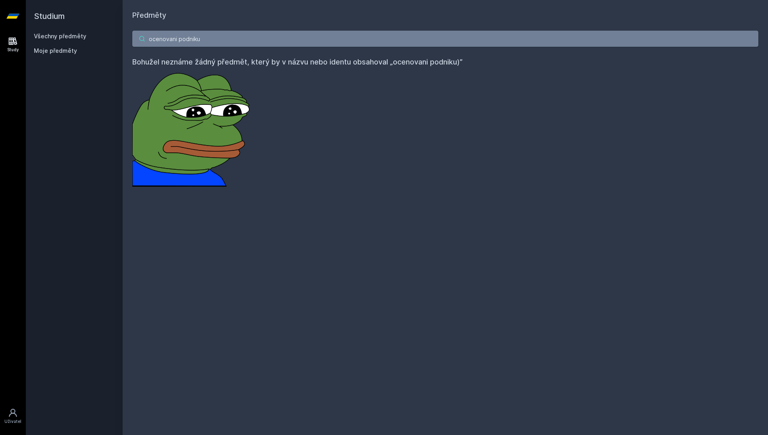  I want to click on span: Moje předměty, so click(55, 51).